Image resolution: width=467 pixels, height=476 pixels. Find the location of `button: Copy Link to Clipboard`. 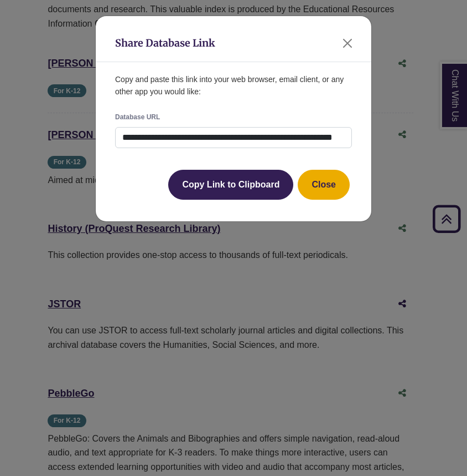

button: Copy Link to Clipboard is located at coordinates (231, 185).